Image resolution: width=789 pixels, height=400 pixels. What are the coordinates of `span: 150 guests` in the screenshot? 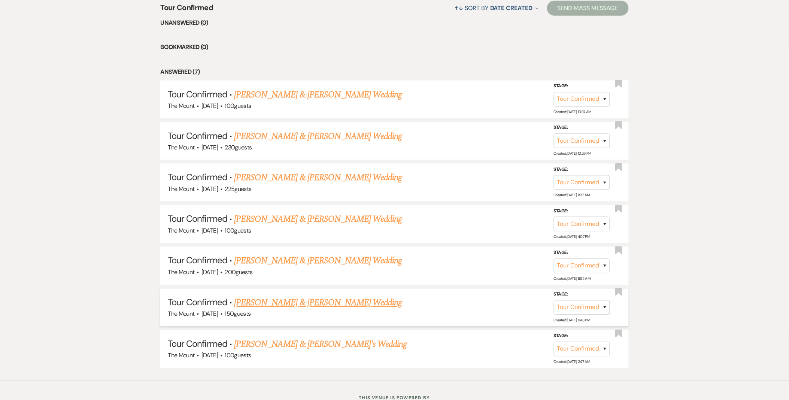 It's located at (238, 314).